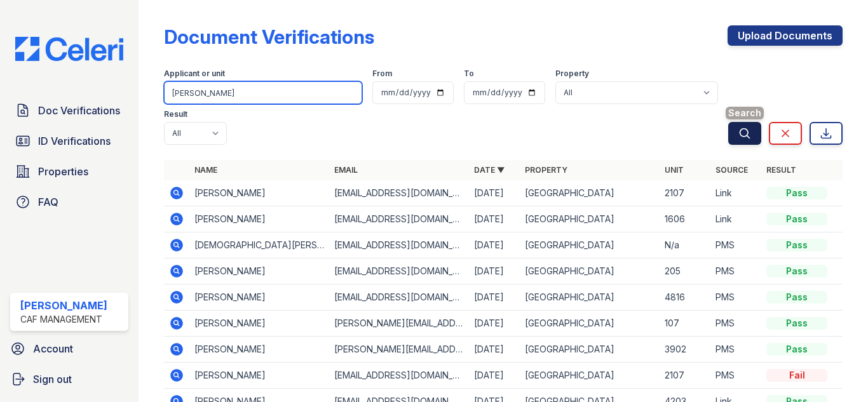  What do you see at coordinates (382, 74) in the screenshot?
I see `label: From` at bounding box center [382, 74].